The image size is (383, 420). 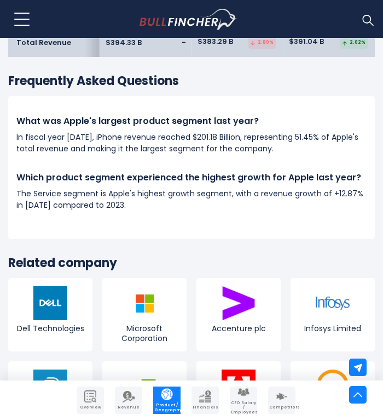 What do you see at coordinates (145, 303) in the screenshot?
I see `img: MSFT logo` at bounding box center [145, 303].